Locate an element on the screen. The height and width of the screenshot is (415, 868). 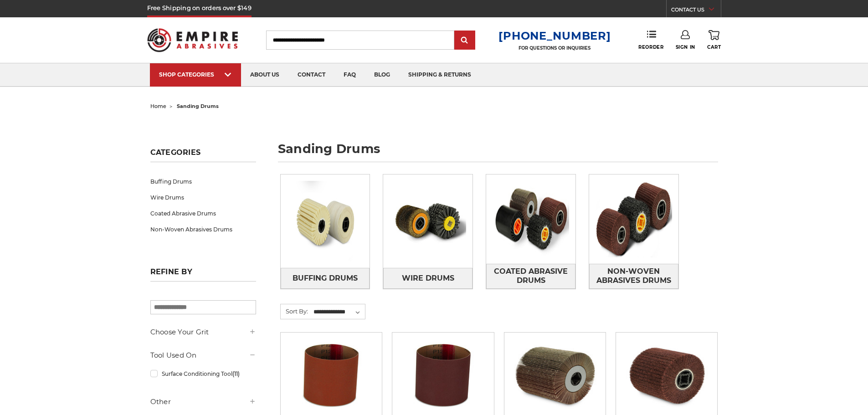
a: home is located at coordinates (158, 106).